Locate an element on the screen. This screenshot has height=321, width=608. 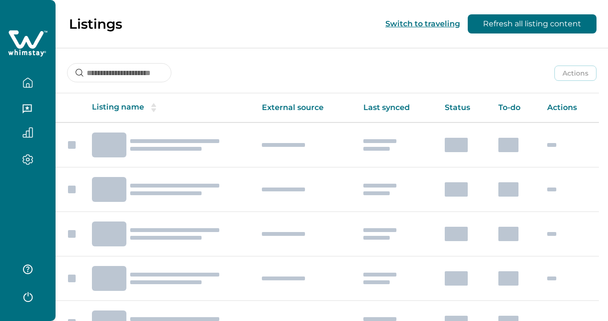
th: Last synced is located at coordinates (396, 108).